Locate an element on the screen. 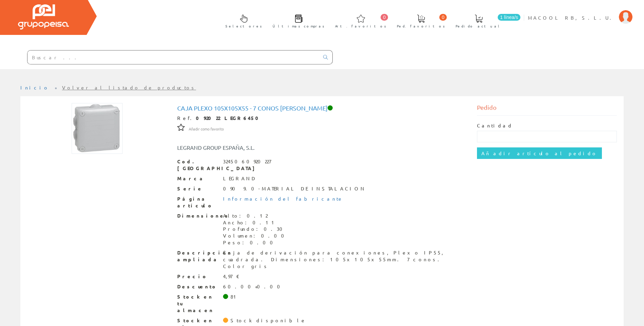 The height and width of the screenshot is (326, 644). span: Descuento is located at coordinates (198, 287).